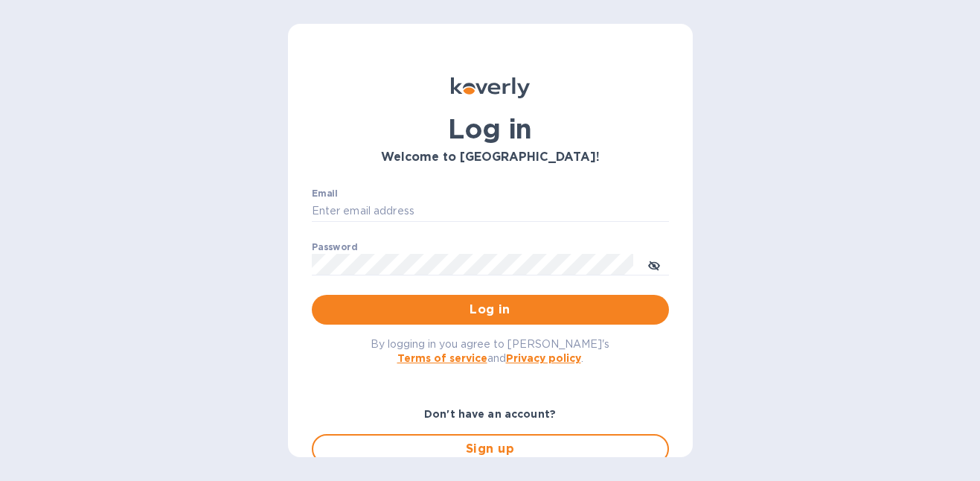 This screenshot has height=481, width=980. I want to click on b: Don't have an account?, so click(490, 415).